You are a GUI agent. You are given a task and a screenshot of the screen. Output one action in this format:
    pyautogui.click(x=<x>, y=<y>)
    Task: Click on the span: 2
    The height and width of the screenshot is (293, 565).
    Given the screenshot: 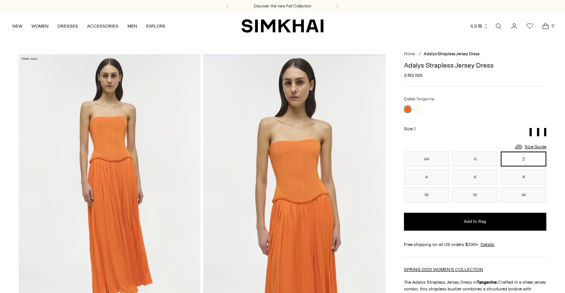 What is the action you would take?
    pyautogui.click(x=415, y=129)
    